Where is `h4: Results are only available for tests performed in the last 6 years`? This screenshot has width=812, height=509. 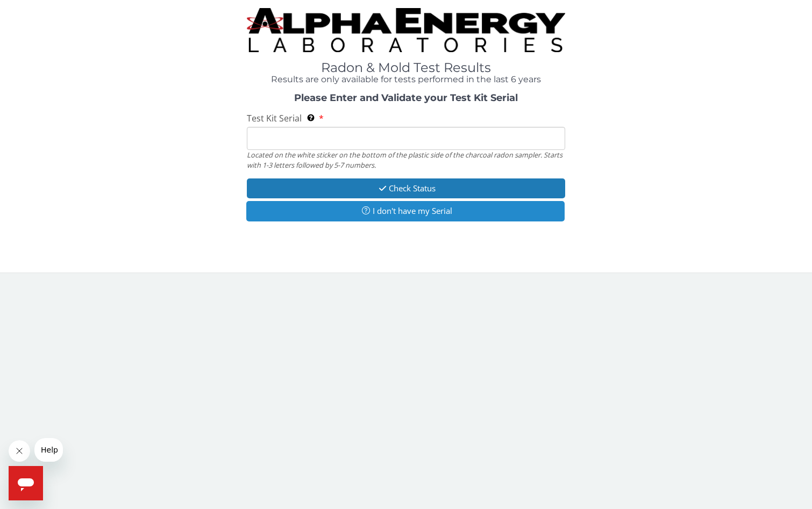
h4: Results are only available for tests performed in the last 6 years is located at coordinates (406, 80).